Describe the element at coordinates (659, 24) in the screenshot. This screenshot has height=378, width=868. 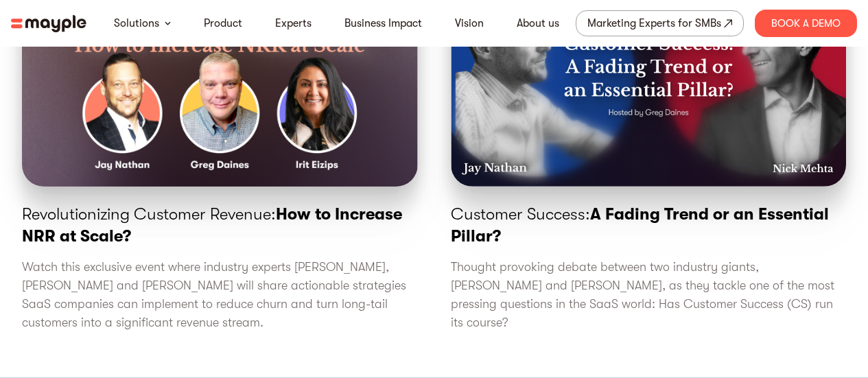
I see `a: Marketing Experts for SMBs` at that location.